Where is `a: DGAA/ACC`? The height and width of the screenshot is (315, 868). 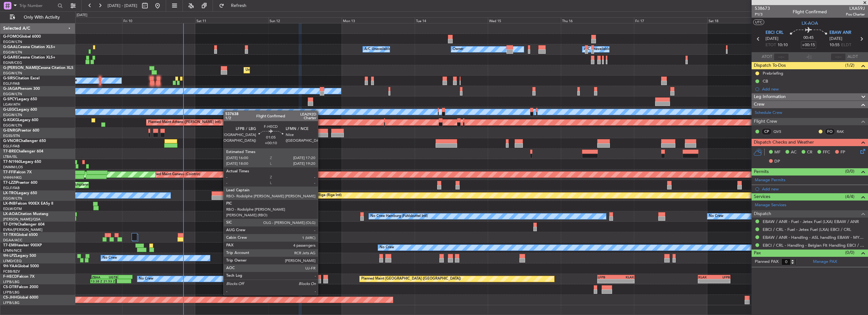
a: DGAA/ACC is located at coordinates (13, 240).